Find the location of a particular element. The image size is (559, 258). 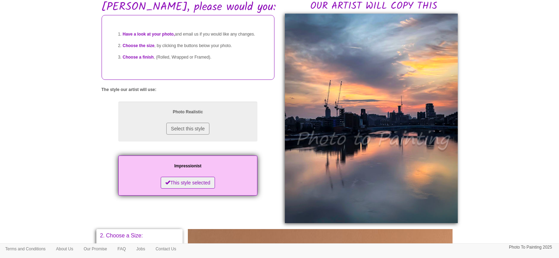

span: Choose a finish is located at coordinates (138, 57).